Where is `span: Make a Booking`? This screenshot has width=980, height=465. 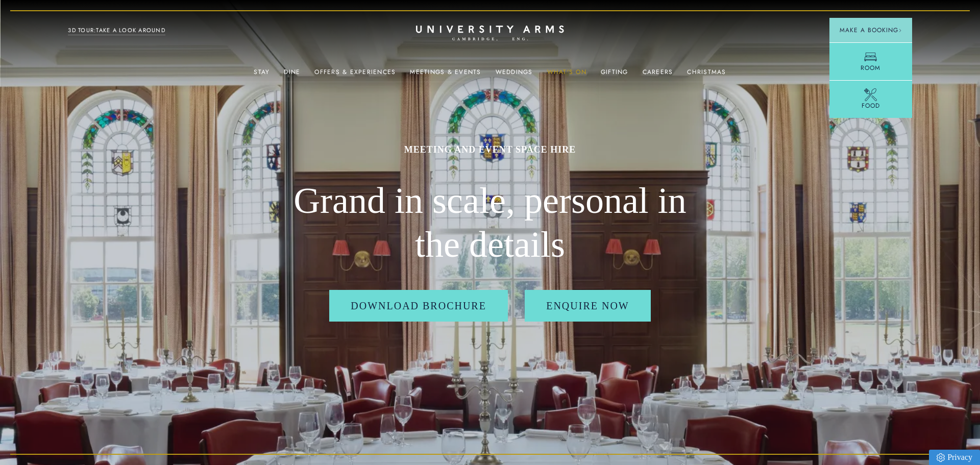 span: Make a Booking is located at coordinates (871, 30).